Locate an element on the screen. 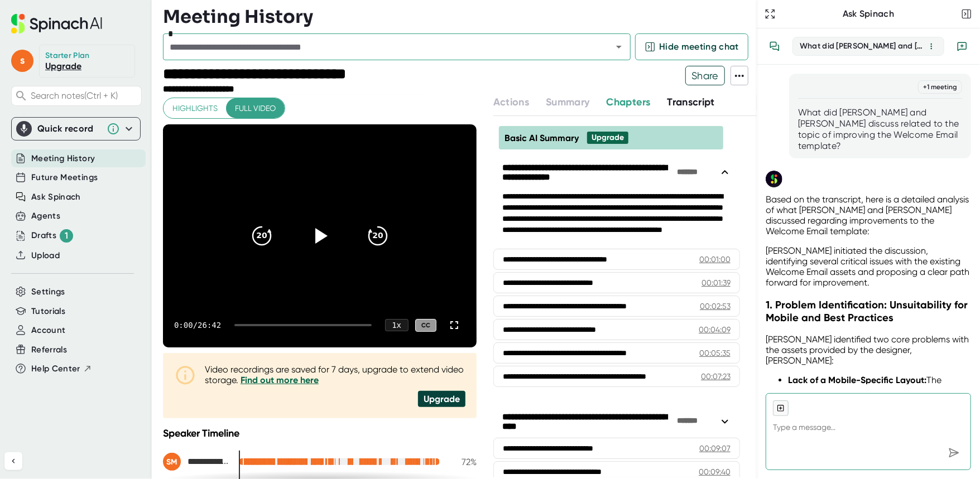 The height and width of the screenshot is (479, 980). div: 00:01:39 is located at coordinates (716, 282).